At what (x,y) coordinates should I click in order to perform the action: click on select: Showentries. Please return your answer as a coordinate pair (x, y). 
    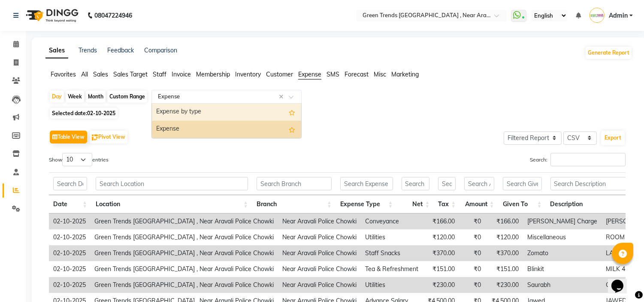
    Looking at the image, I should click on (77, 159).